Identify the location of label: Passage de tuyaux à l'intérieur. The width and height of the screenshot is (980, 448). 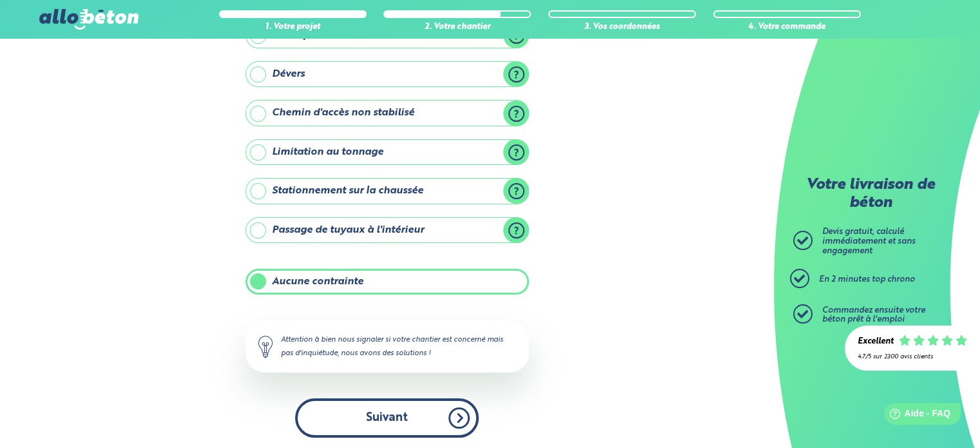
(387, 230).